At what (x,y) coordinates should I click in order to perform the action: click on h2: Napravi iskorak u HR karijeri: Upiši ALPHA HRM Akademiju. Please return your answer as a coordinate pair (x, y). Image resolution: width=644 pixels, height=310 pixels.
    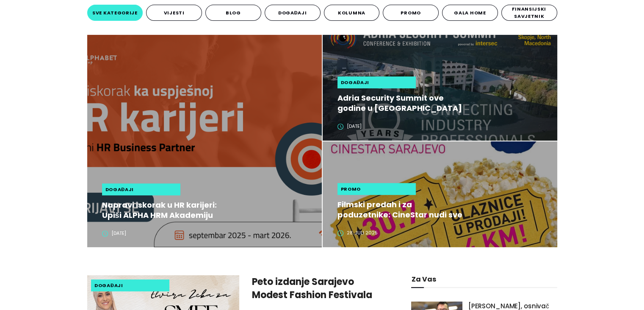
    Looking at the image, I should click on (165, 210).